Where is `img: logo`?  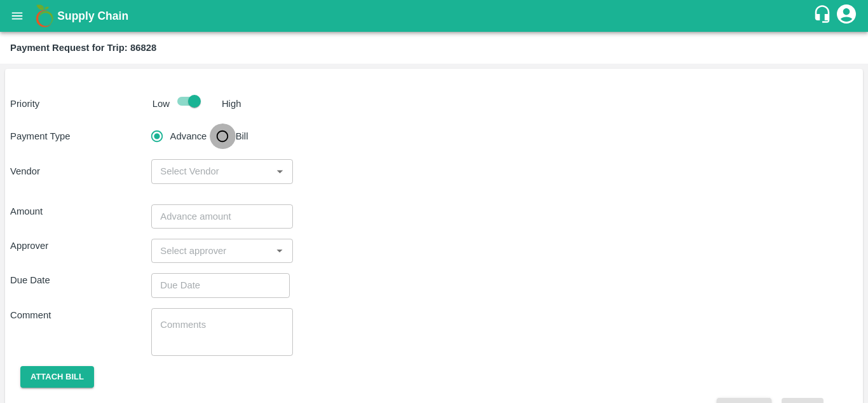 img: logo is located at coordinates (44, 16).